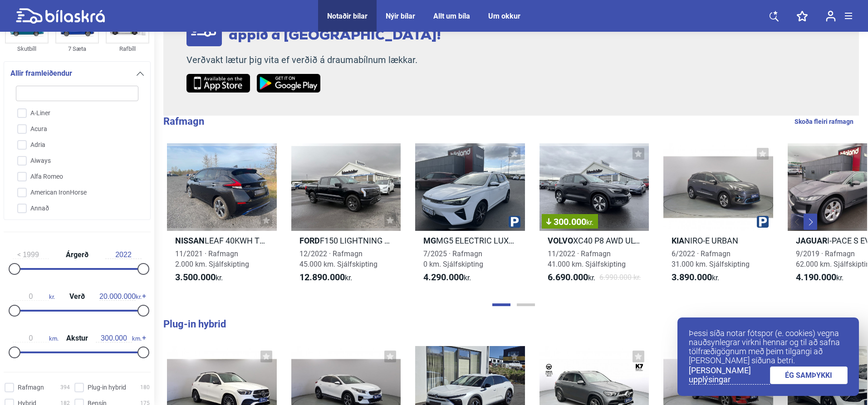 This screenshot has height=405, width=868. I want to click on b: 4.290.000, so click(443, 277).